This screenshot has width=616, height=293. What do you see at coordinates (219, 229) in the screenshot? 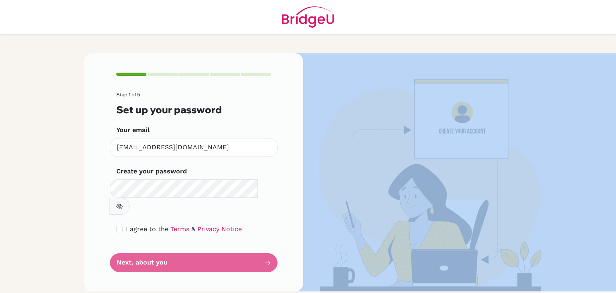
I see `a: Privacy Notice` at bounding box center [219, 229].